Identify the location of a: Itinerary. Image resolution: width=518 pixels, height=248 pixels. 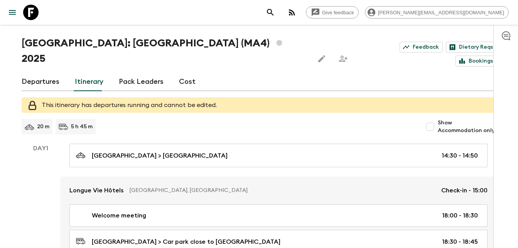
(89, 82).